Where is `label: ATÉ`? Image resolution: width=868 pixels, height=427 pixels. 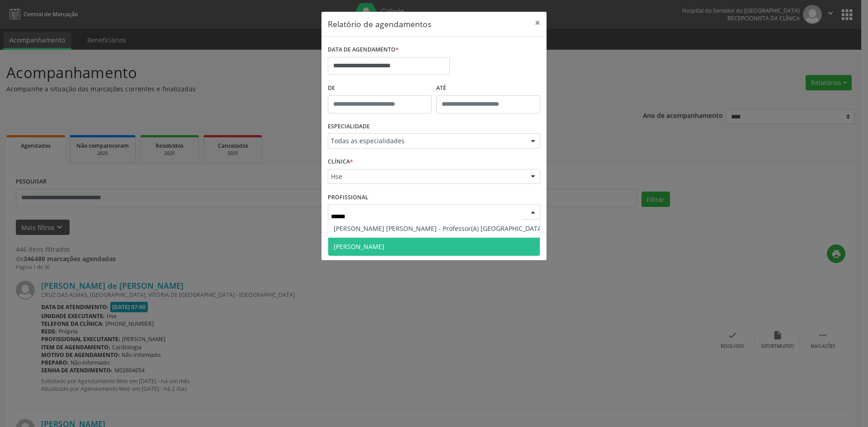 label: ATÉ is located at coordinates (488, 88).